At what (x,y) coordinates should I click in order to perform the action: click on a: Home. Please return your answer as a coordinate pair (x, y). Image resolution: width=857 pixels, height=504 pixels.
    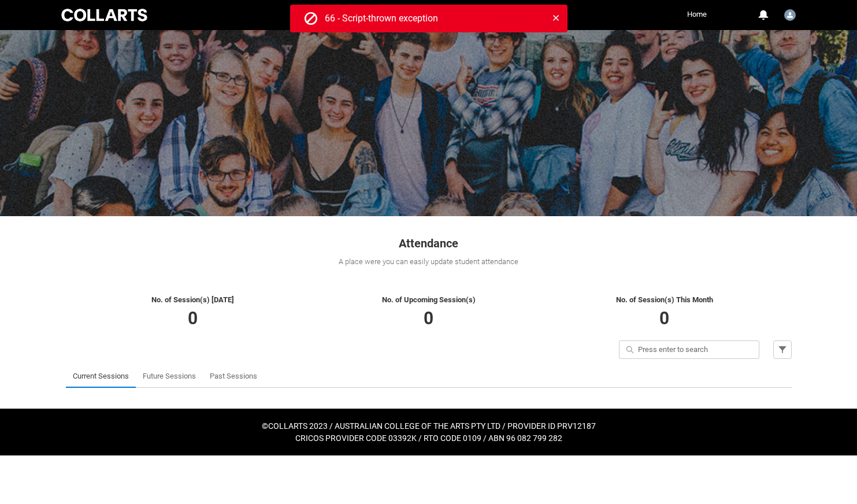
    Looking at the image, I should click on (698, 14).